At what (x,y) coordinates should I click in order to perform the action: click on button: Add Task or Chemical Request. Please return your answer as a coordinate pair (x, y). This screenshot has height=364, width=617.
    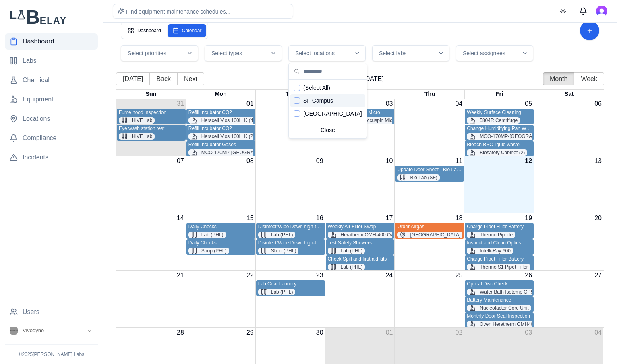
    Looking at the image, I should click on (589, 31).